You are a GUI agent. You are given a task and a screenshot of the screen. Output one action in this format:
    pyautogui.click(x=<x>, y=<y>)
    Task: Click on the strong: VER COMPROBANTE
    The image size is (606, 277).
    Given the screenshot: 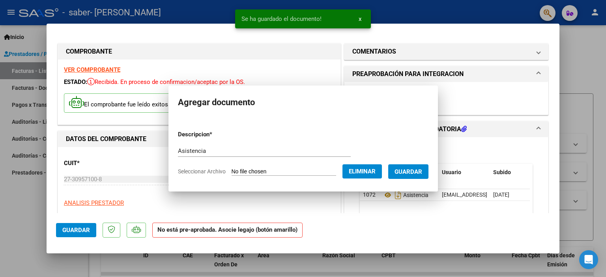 What is the action you would take?
    pyautogui.click(x=92, y=70)
    